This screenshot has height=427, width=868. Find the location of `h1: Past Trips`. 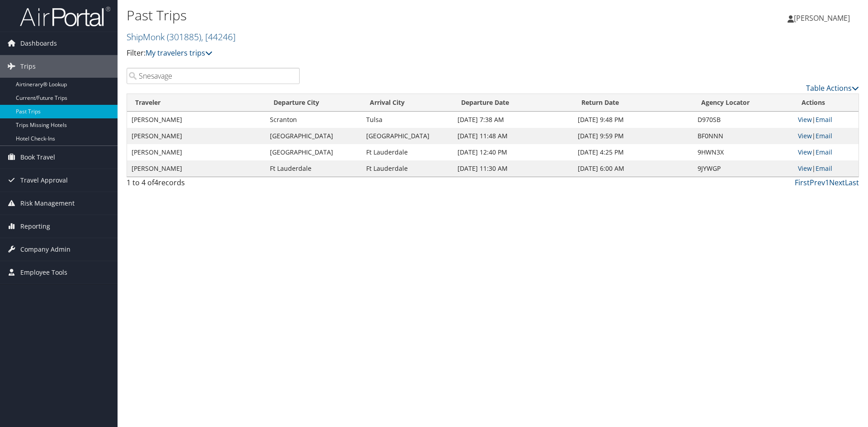

h1: Past Trips is located at coordinates (370, 16).